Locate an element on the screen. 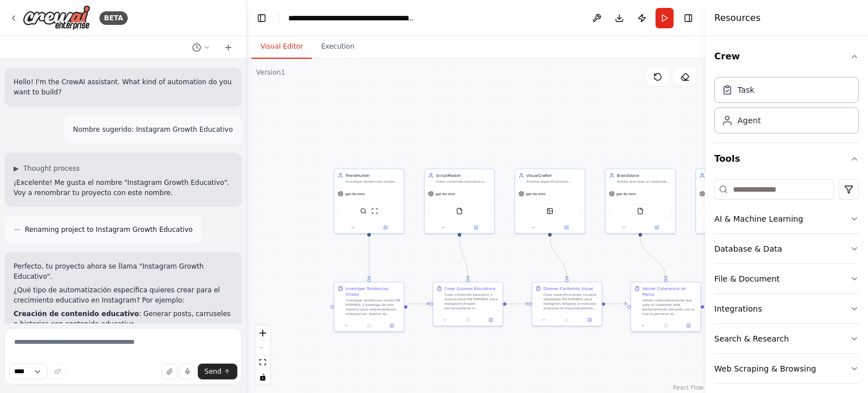  button: Crew is located at coordinates (787, 57).